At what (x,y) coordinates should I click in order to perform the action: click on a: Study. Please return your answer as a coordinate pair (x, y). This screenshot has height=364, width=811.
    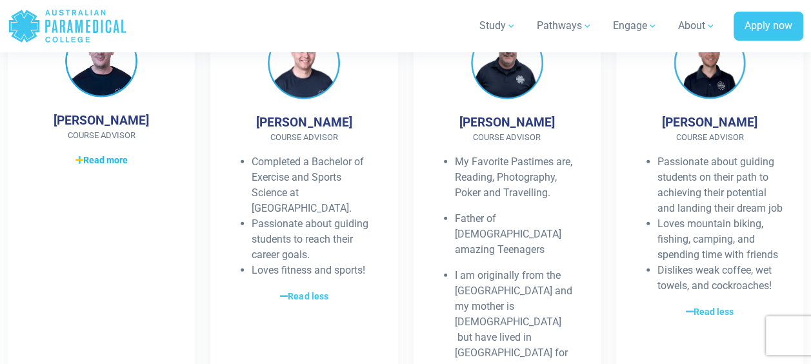
    Looking at the image, I should click on (497, 26).